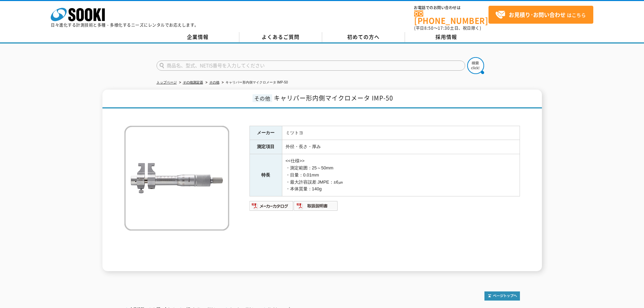  Describe the element at coordinates (193, 82) in the screenshot. I see `a: その他測定器` at that location.